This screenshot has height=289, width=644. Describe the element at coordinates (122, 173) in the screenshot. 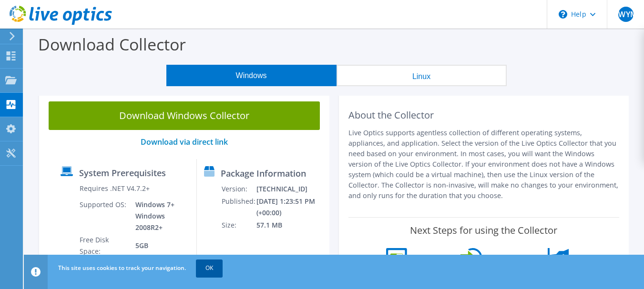

I see `label: System Prerequisites` at that location.